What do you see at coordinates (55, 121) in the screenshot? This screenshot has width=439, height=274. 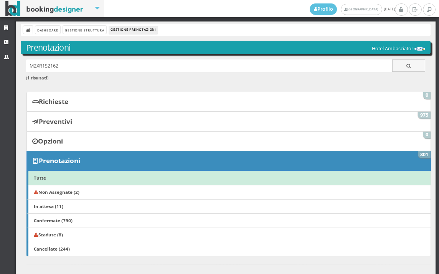 I see `b: Preventivi` at bounding box center [55, 121].